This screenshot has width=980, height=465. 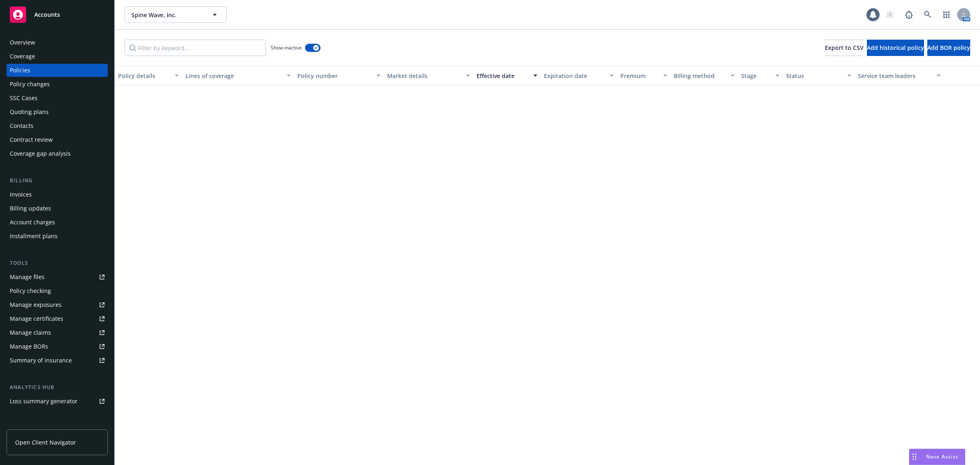 What do you see at coordinates (819, 75) in the screenshot?
I see `button: Status` at bounding box center [819, 75].